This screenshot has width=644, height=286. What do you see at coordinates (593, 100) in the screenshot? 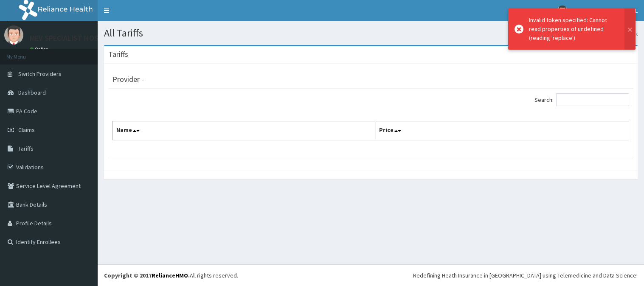
I see `input: Search:` at bounding box center [593, 100].